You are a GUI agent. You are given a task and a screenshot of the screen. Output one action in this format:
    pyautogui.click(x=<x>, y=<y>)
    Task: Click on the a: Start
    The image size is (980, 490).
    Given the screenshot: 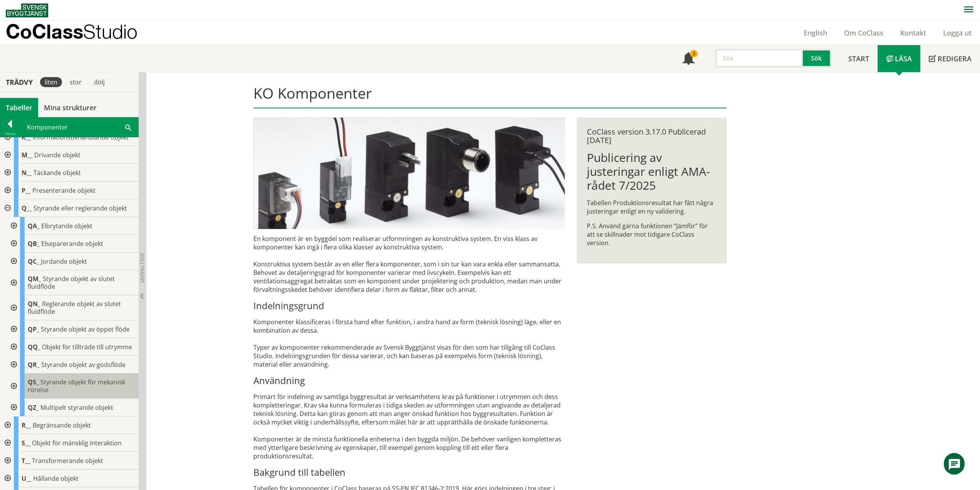 What is the action you would take?
    pyautogui.click(x=859, y=58)
    